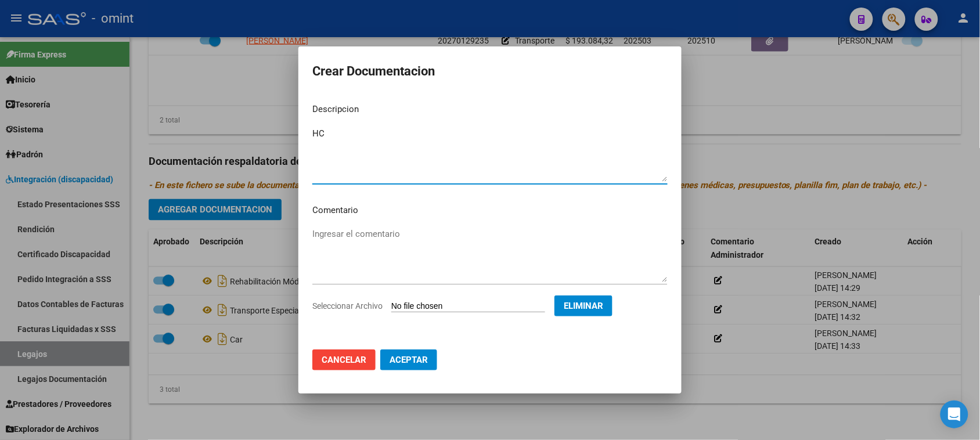 Image resolution: width=980 pixels, height=440 pixels. What do you see at coordinates (583, 306) in the screenshot?
I see `button: Eliminar` at bounding box center [583, 306].